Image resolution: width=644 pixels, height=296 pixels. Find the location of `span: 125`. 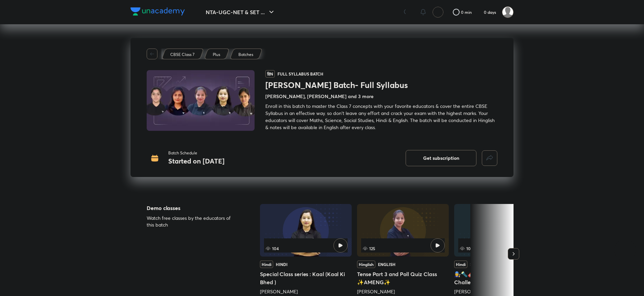

span: 125 is located at coordinates (369, 249).